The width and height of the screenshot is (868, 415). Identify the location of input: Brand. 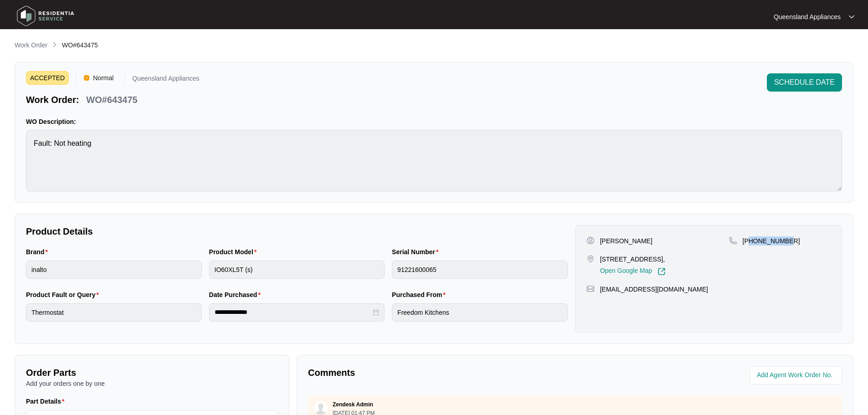
(114, 269).